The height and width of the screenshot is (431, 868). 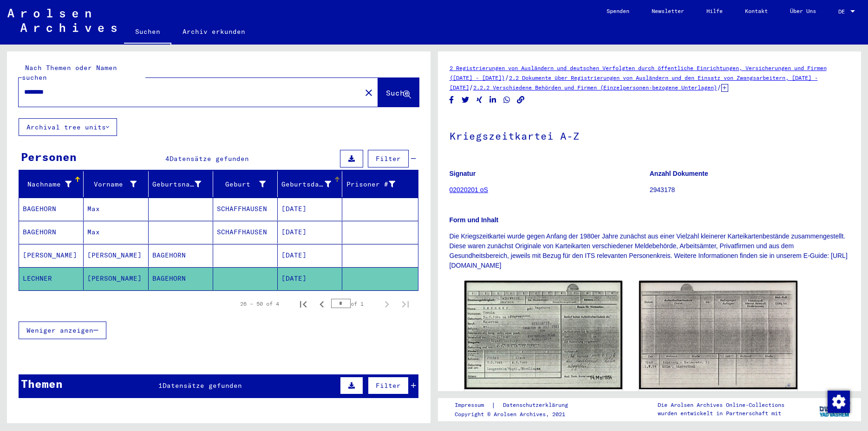 I want to click on img: Zustimmung ändern, so click(x=839, y=402).